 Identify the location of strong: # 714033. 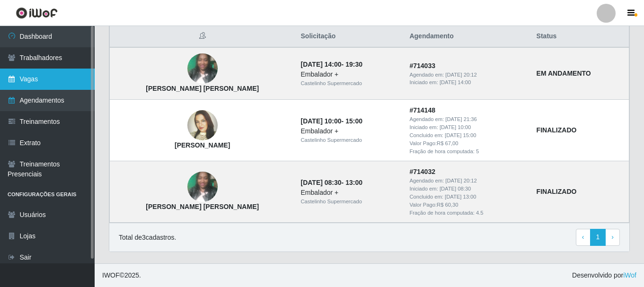
(422, 66).